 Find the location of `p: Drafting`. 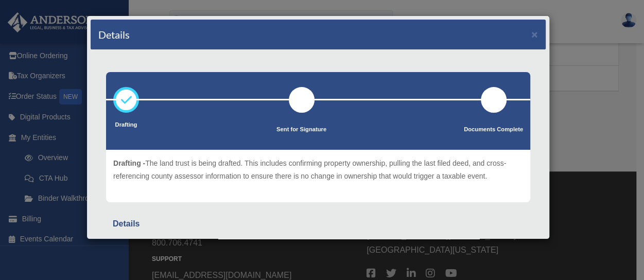

p: Drafting is located at coordinates (126, 125).